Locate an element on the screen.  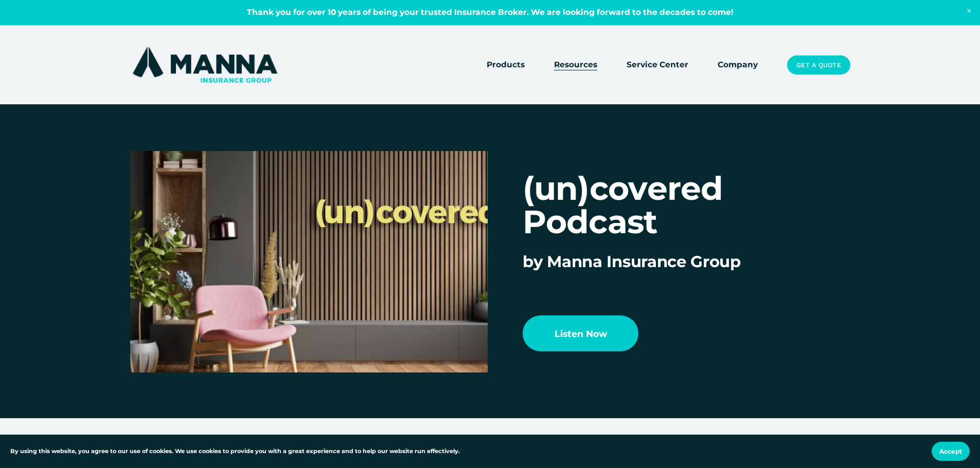
a: Company is located at coordinates (738, 65).